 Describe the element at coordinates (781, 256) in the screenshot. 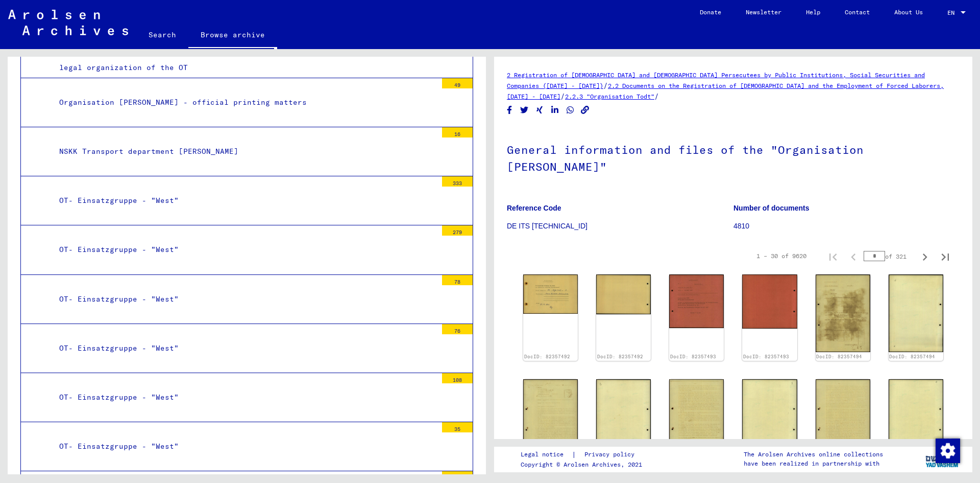

I see `div: 1 – 30 of 9620` at that location.